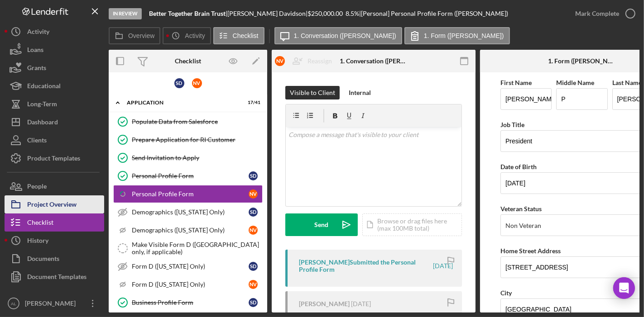 This screenshot has height=317, width=644. I want to click on div: Internal, so click(360, 92).